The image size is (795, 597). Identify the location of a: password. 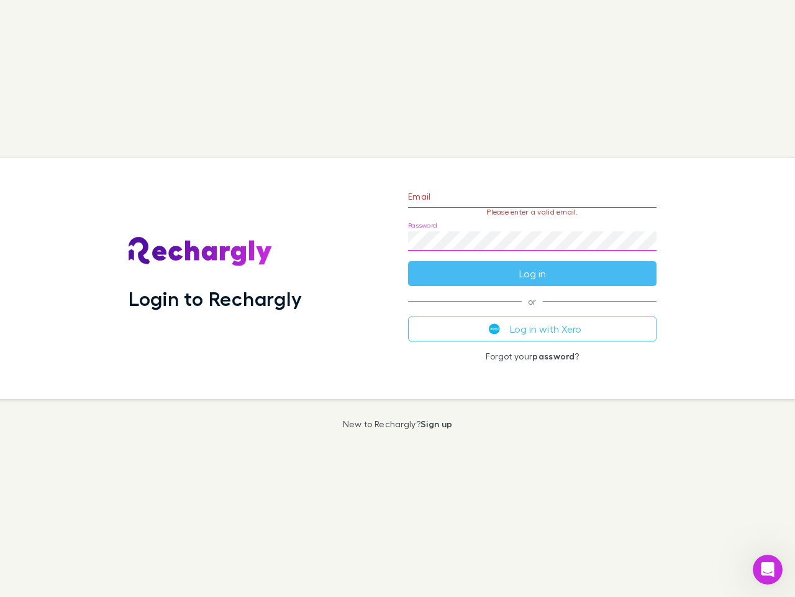
(554, 355).